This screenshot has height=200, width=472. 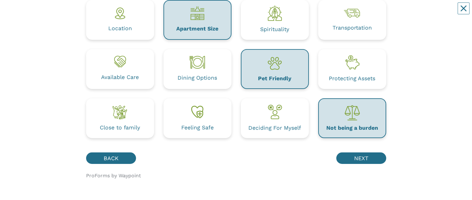 What do you see at coordinates (275, 13) in the screenshot?
I see `img: 94626fd5-7650-4417-b5eb-a6e2bbb99924.png` at bounding box center [275, 13].